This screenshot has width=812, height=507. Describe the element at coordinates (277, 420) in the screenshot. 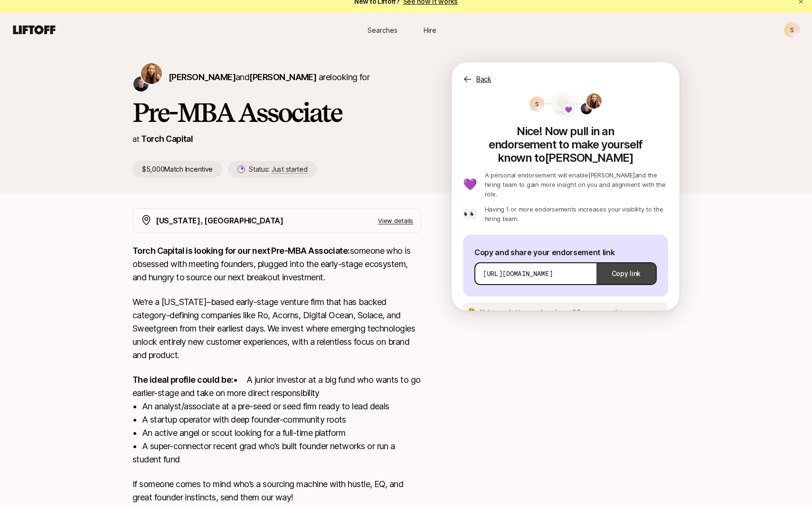

I see `p: • A junior investor at a big fund who wants to go earlier-stage and take on more direct responsib...` at that location.